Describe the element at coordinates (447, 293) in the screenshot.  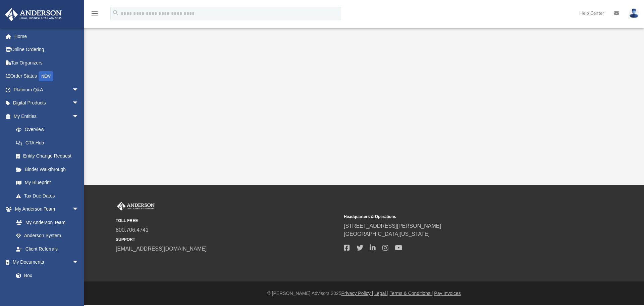
I see `a: Pay Invoices` at that location.